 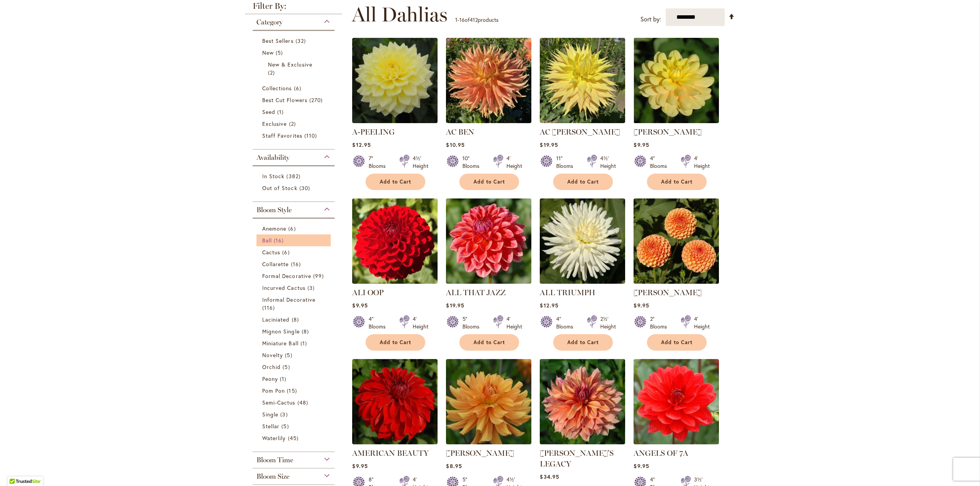 I want to click on span: Best Sellers, so click(x=278, y=41).